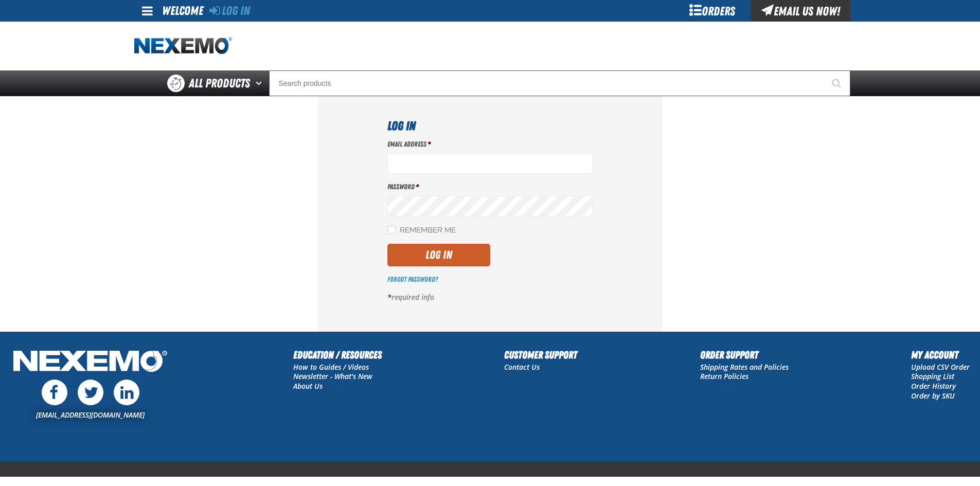  I want to click on button: Open All Products pages, so click(260, 83).